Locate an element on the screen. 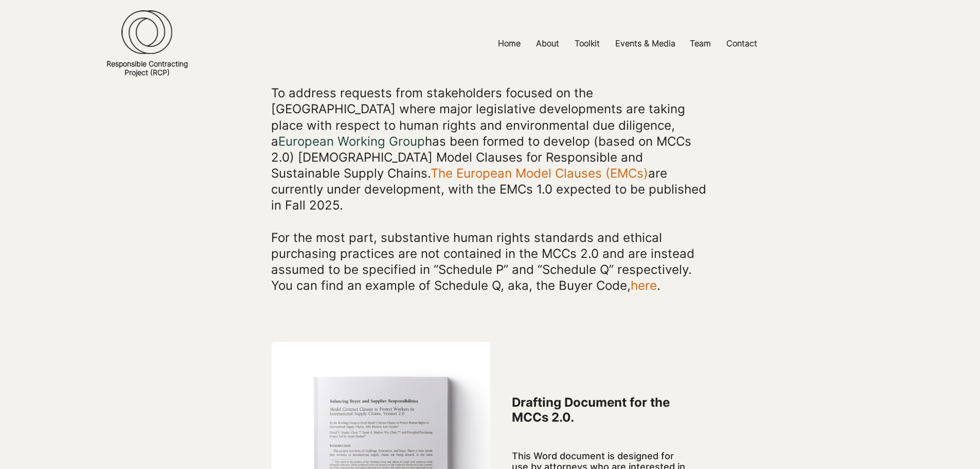 The image size is (980, 469). p: Contact is located at coordinates (742, 43).